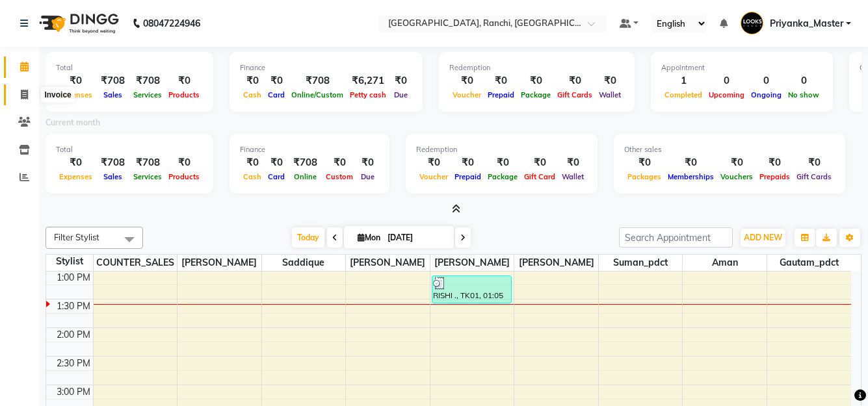 The width and height of the screenshot is (868, 406). What do you see at coordinates (644, 177) in the screenshot?
I see `span: Packages` at bounding box center [644, 177].